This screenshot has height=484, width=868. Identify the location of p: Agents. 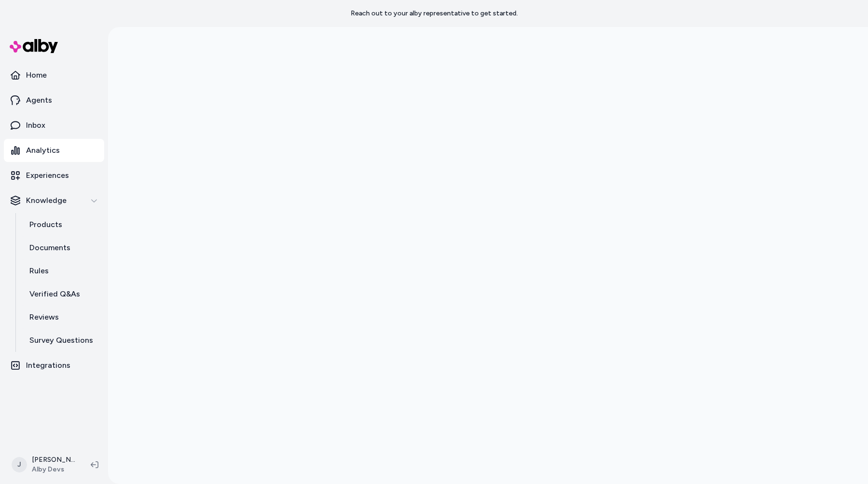
(39, 101).